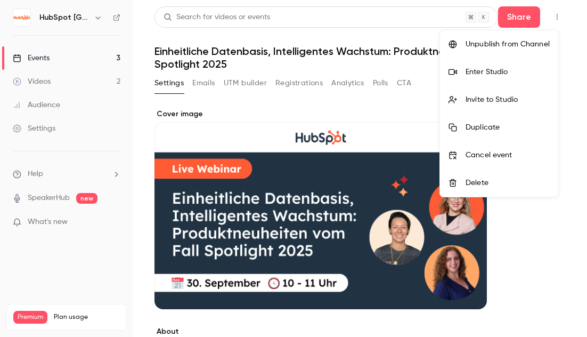 The image size is (587, 337). Describe the element at coordinates (508, 44) in the screenshot. I see `div: Unpublish from Channel` at that location.